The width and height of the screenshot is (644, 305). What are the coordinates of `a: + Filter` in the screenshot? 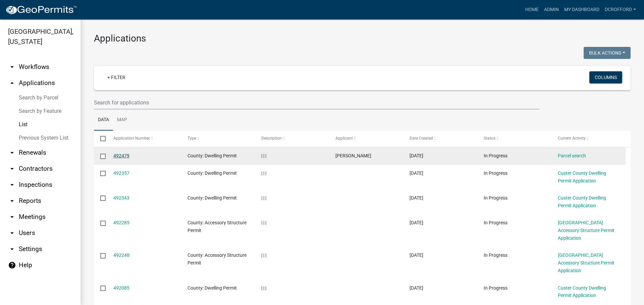 It's located at (116, 77).